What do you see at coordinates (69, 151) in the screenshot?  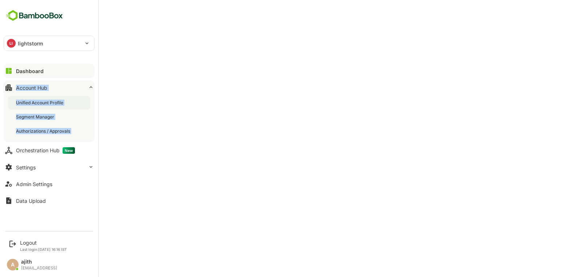 I see `span: New` at bounding box center [69, 151].